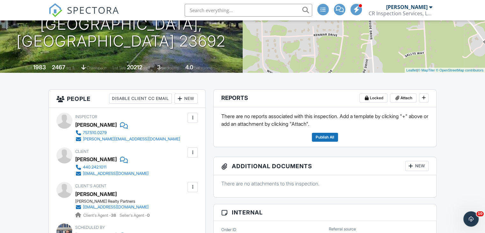 The width and height of the screenshot is (485, 233). Describe the element at coordinates (148, 215) in the screenshot. I see `strong: 0` at that location.